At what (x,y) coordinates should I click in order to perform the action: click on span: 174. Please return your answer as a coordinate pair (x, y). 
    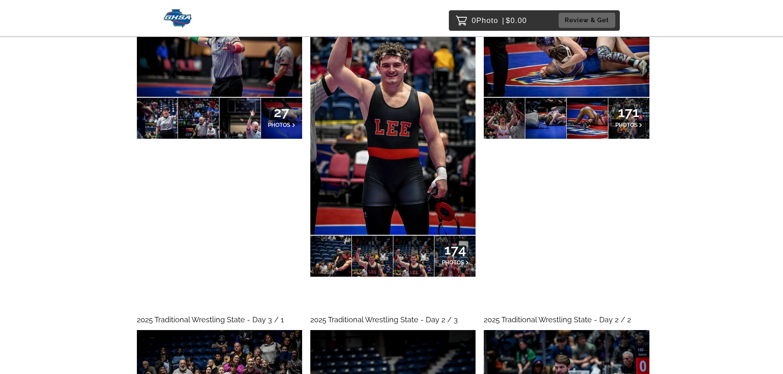
    Looking at the image, I should click on (455, 250).